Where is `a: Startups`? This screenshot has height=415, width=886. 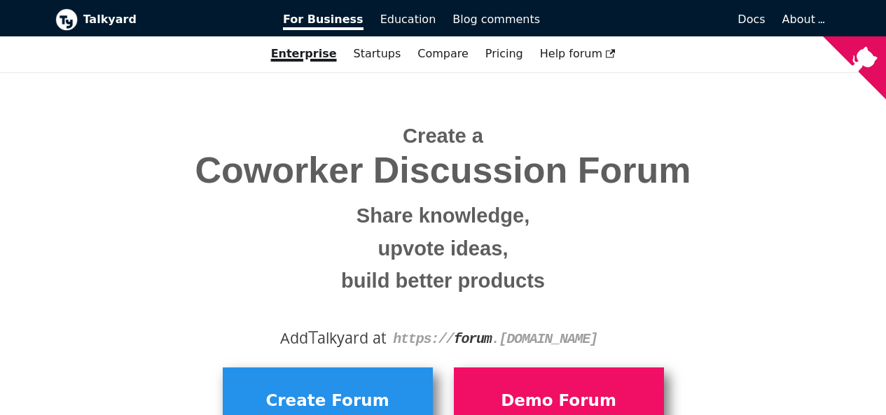 a: Startups is located at coordinates (377, 54).